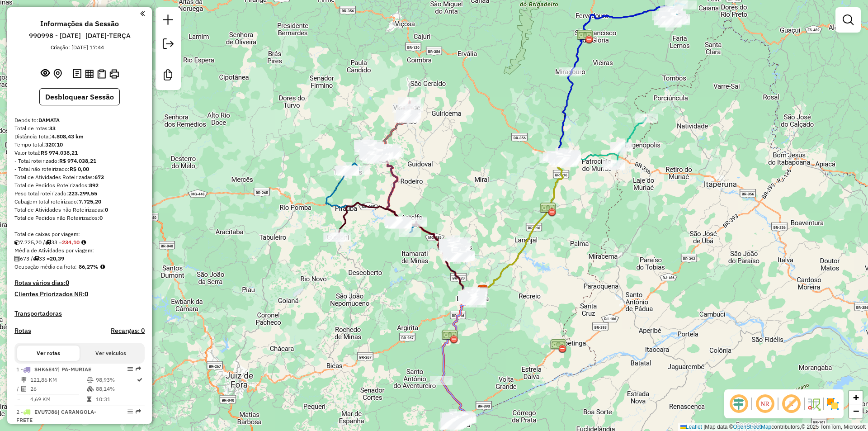 The width and height of the screenshot is (868, 431). What do you see at coordinates (89, 73) in the screenshot?
I see `button: Visualizar relatório de Roteirização` at bounding box center [89, 73].